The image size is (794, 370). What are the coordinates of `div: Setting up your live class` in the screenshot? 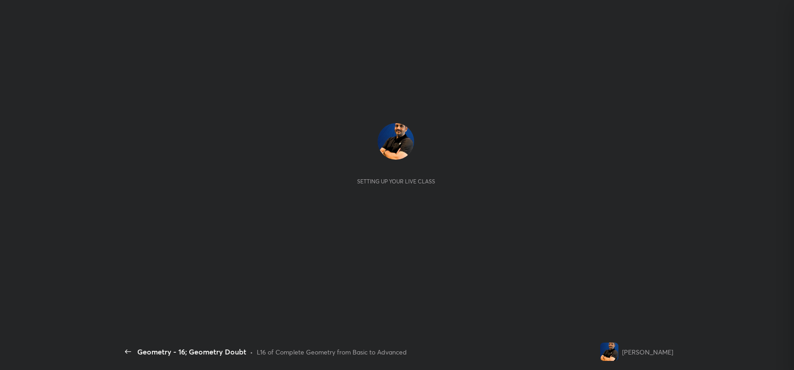 It's located at (396, 181).